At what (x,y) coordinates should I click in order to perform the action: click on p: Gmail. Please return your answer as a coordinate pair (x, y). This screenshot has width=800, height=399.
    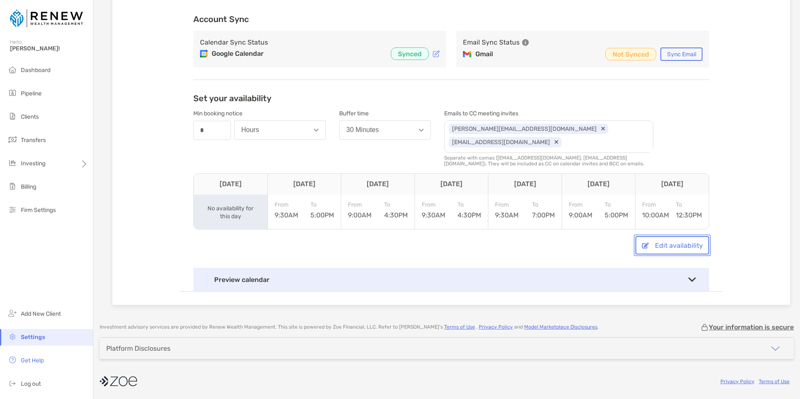
    Looking at the image, I should click on (484, 54).